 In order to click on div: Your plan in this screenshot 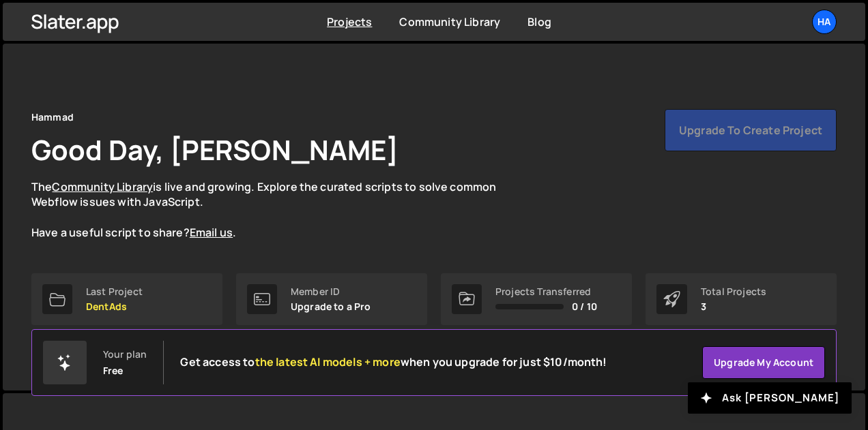, I will do `click(125, 354)`.